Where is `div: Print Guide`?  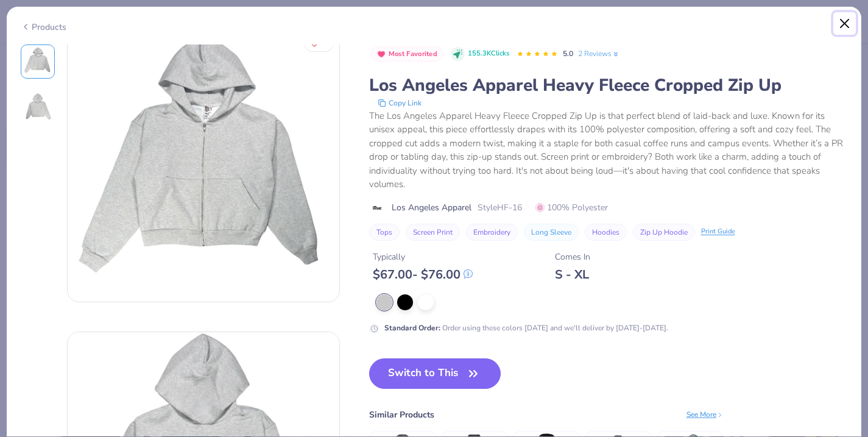 div: Print Guide is located at coordinates (718, 232).